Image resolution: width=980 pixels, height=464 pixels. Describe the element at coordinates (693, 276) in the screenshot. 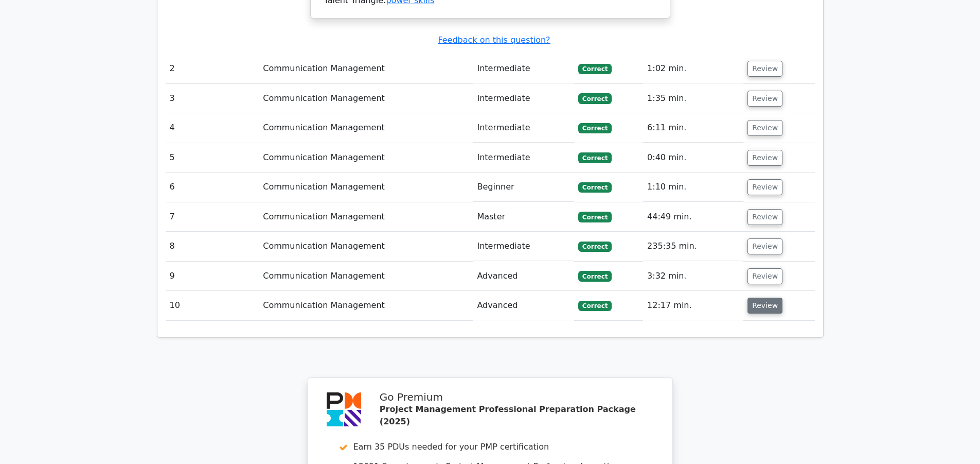

I see `td: 3:32 min.` at that location.